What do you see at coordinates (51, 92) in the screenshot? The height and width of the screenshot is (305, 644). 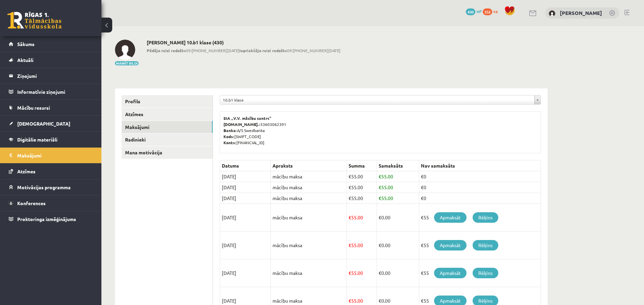 I see `a: Informatīvie ziņojumi` at bounding box center [51, 92].